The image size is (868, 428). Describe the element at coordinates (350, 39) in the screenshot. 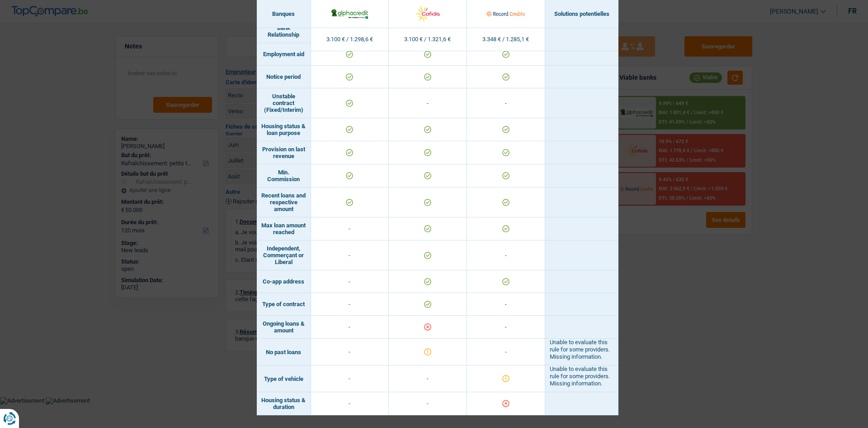

I see `td: 3.100 € / 1.298,6 €` at that location.